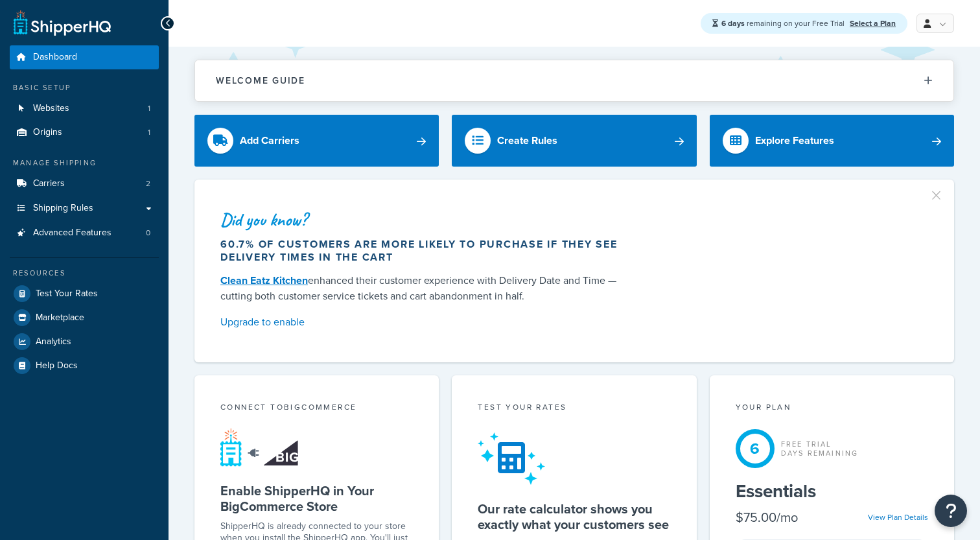 Image resolution: width=980 pixels, height=540 pixels. I want to click on a: Origins1, so click(84, 132).